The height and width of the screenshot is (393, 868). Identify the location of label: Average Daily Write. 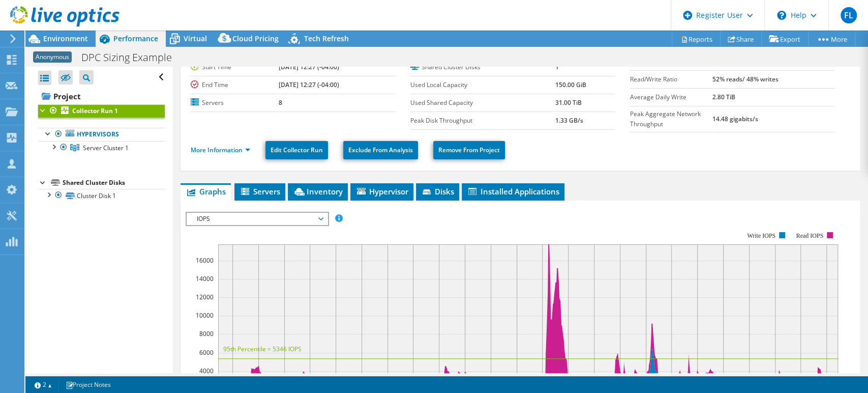
(671, 97).